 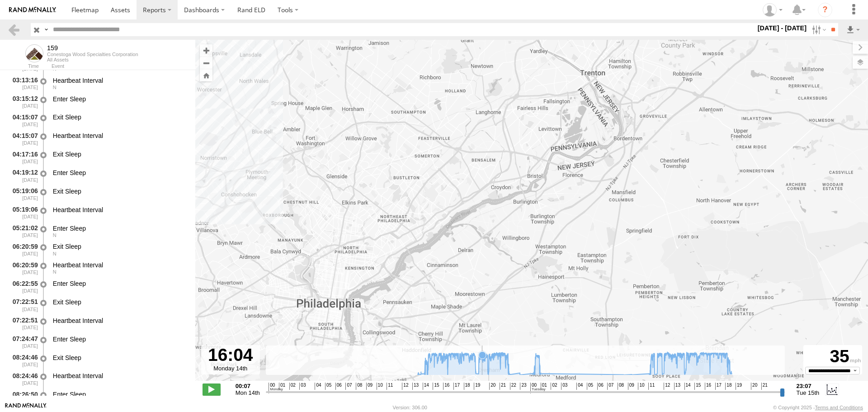 I want to click on div: Time, so click(x=23, y=67).